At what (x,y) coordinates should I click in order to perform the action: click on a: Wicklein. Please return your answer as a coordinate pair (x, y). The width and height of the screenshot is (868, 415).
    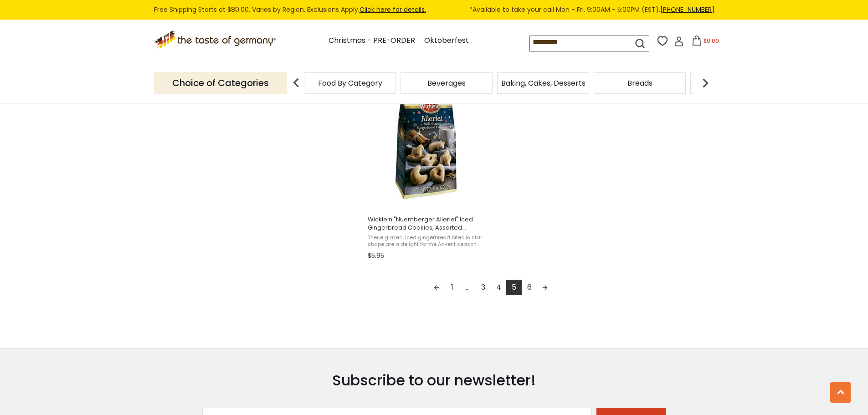
    Looking at the image, I should click on (427, 168).